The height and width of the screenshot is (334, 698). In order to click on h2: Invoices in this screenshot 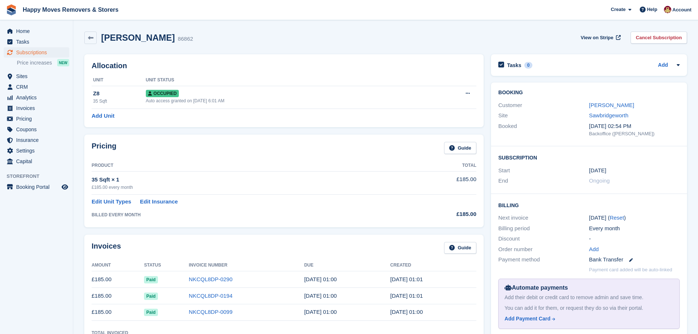, I will do `click(106, 248)`.